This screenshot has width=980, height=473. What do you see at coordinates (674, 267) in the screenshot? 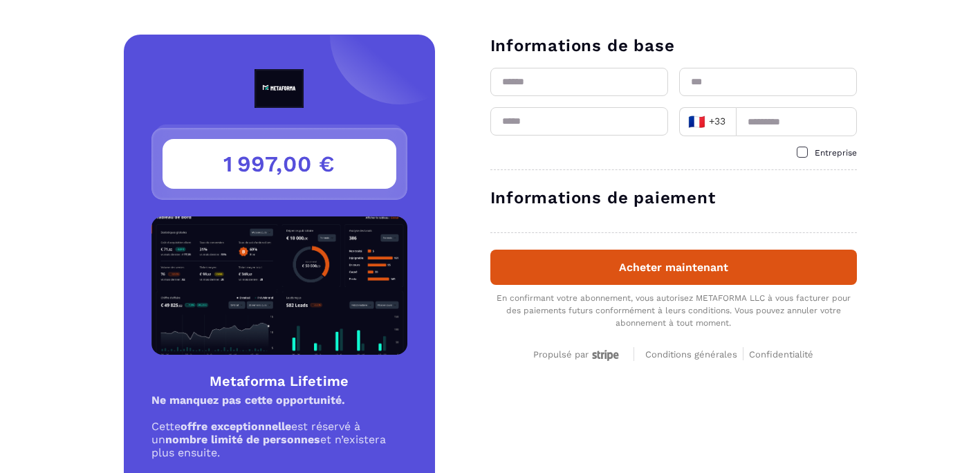
I see `button: Acheter maintenant` at bounding box center [674, 267].